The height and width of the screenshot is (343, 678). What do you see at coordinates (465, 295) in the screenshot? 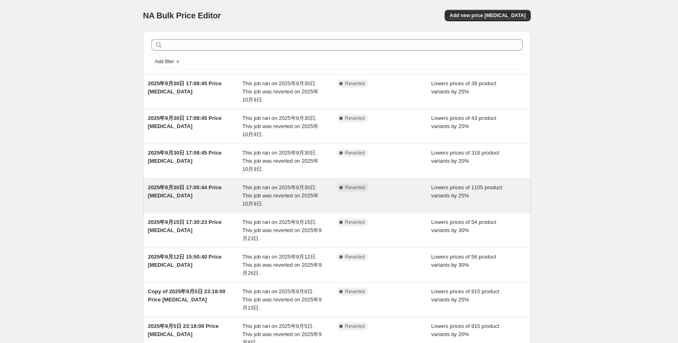
I see `span: Lowers prices of 915 product variants by 25%` at bounding box center [465, 295].